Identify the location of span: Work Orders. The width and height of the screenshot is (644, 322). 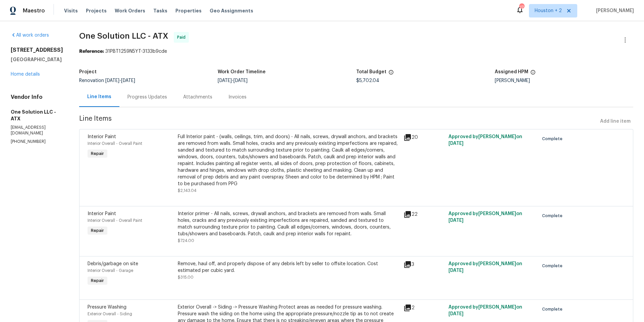
(130, 10).